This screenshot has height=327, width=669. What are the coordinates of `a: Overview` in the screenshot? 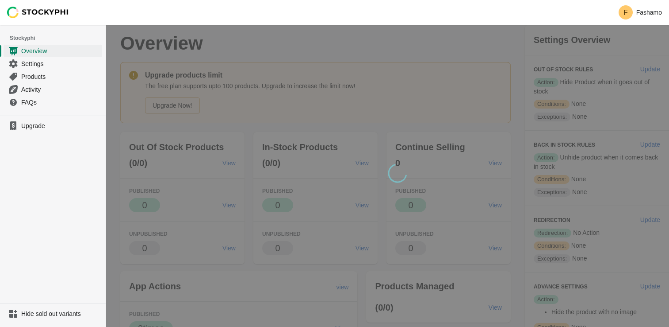 It's located at (53, 50).